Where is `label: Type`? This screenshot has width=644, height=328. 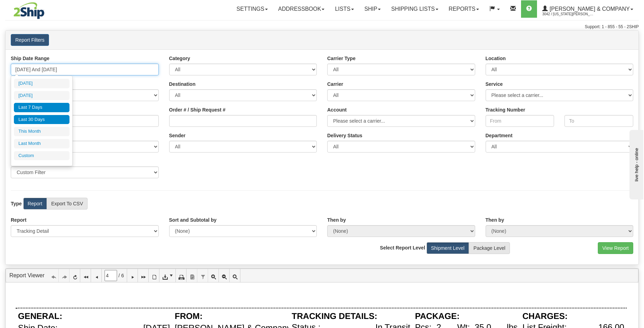 label: Type is located at coordinates (16, 203).